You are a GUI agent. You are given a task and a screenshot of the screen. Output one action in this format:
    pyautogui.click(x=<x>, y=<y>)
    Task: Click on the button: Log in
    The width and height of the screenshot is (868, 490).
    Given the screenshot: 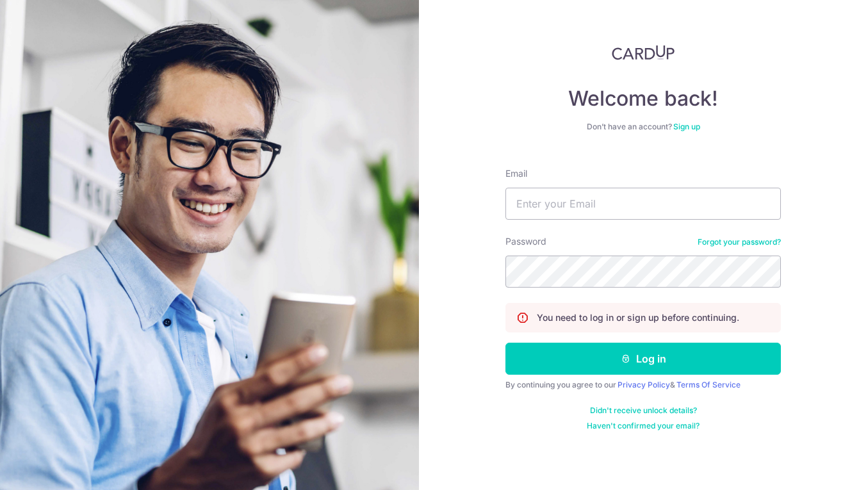 What is the action you would take?
    pyautogui.click(x=643, y=359)
    